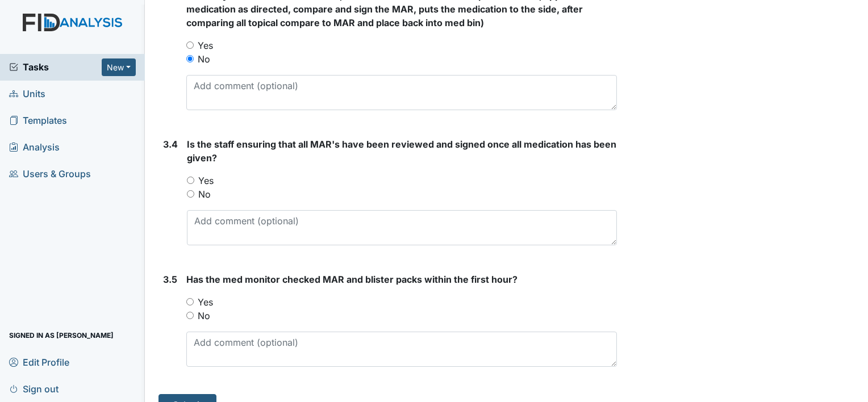  Describe the element at coordinates (119, 67) in the screenshot. I see `button: New` at that location.